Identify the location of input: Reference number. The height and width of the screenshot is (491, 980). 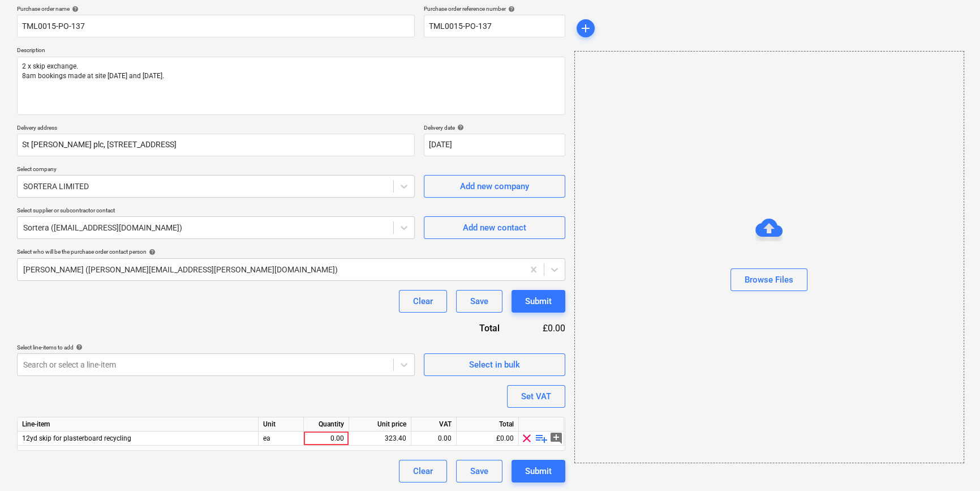
(495, 26).